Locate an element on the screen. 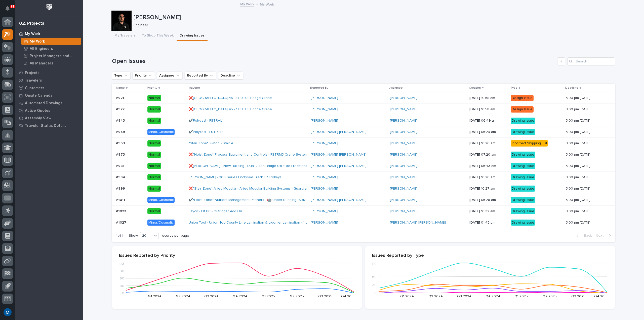 This screenshot has width=644, height=320. tspan: 90 is located at coordinates (122, 271).